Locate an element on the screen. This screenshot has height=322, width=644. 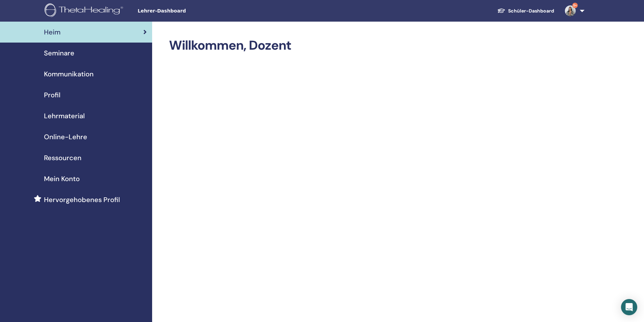
img: logo.png is located at coordinates (85, 10).